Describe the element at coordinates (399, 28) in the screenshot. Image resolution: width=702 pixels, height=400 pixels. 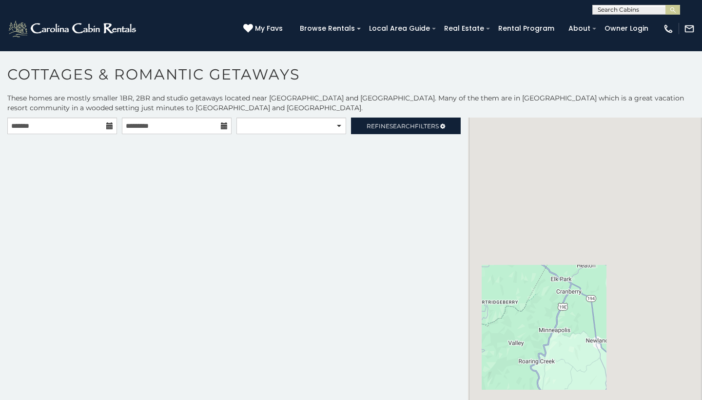
I see `a: Local Area Guide` at that location.